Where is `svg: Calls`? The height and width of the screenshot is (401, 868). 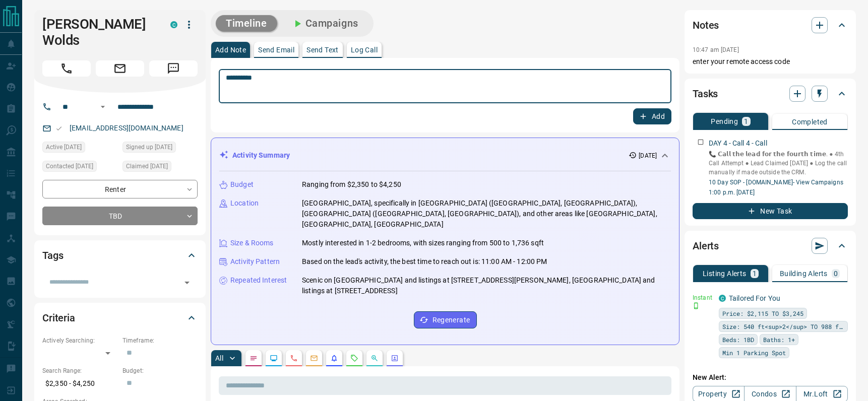 svg: Calls is located at coordinates (294, 358).